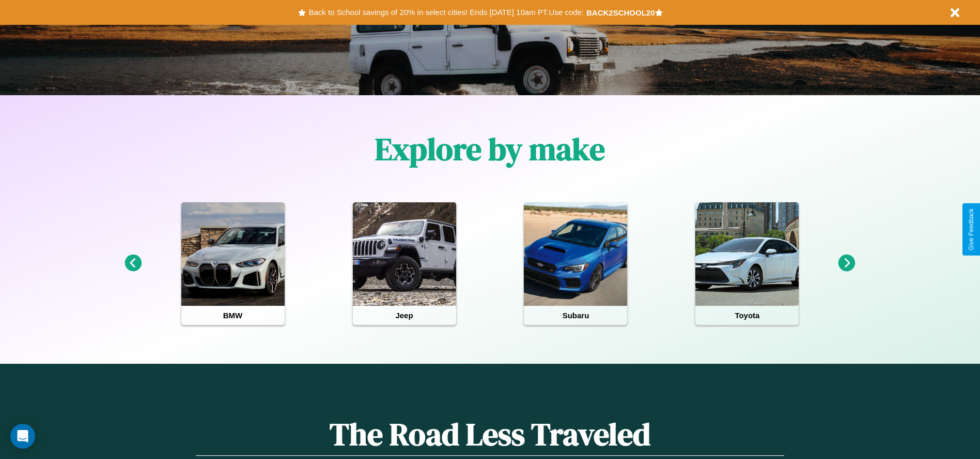  What do you see at coordinates (233, 315) in the screenshot?
I see `h4: BMW` at bounding box center [233, 315].